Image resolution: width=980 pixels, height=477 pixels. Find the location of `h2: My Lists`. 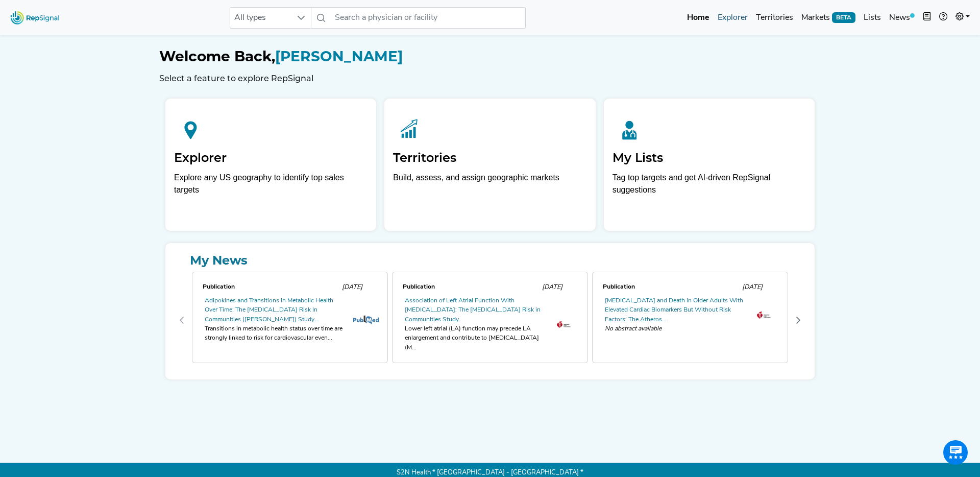

h2: My Lists is located at coordinates (709, 158).